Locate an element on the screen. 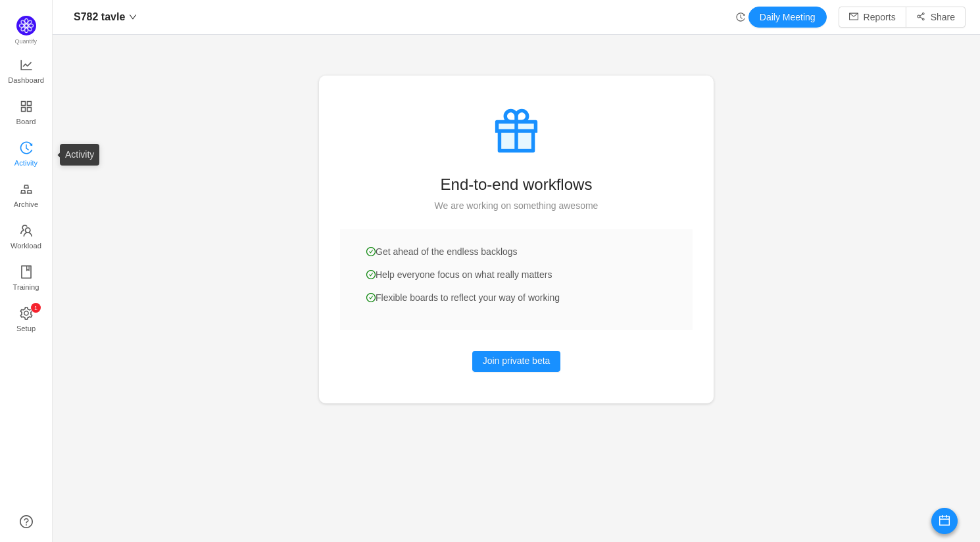  span: Activity is located at coordinates (25, 163).